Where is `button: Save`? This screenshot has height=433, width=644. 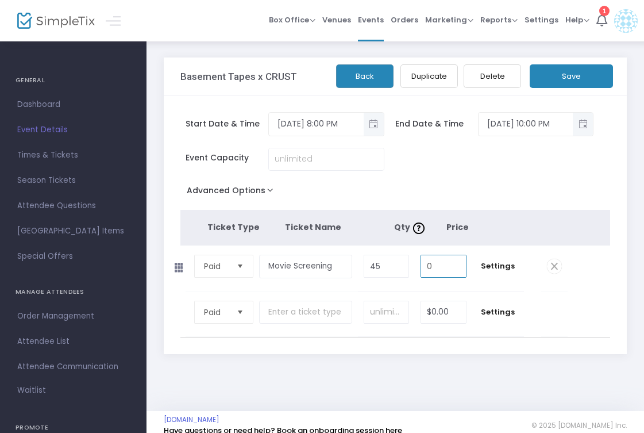
button: Save is located at coordinates (571, 76).